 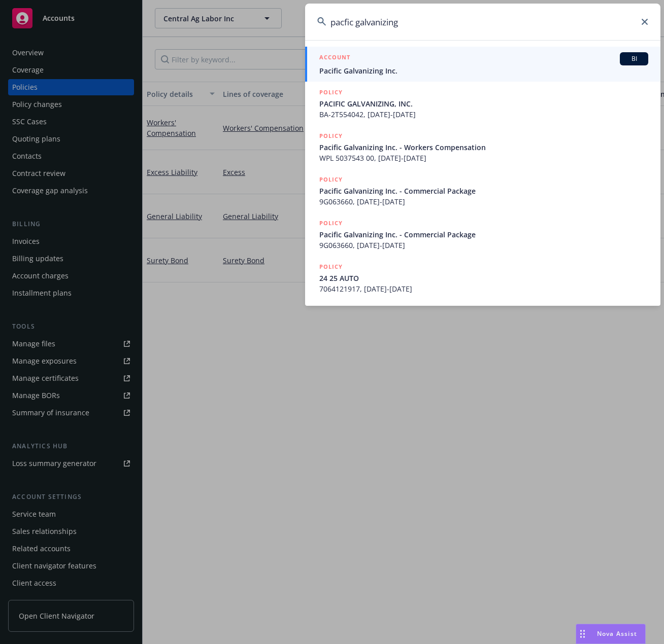 What do you see at coordinates (633, 58) in the screenshot?
I see `span: BI` at bounding box center [633, 58].